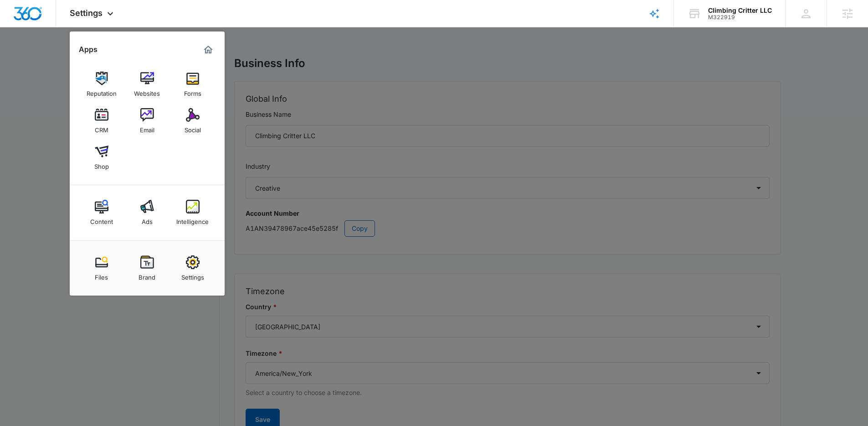 Image resolution: width=868 pixels, height=426 pixels. I want to click on a: Files, so click(101, 268).